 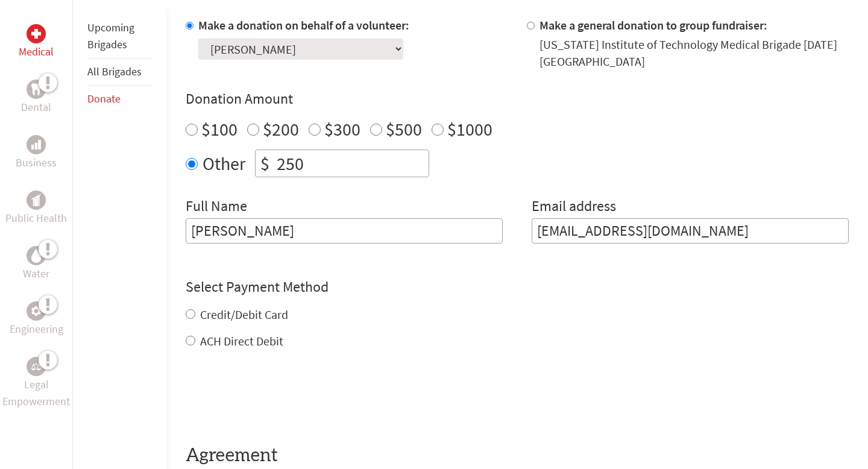 I want to click on div: Engineering, so click(x=36, y=311).